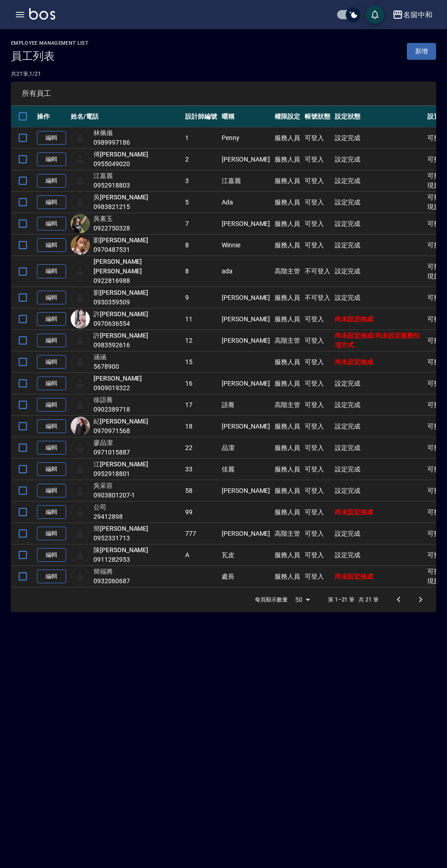 The width and height of the screenshot is (447, 868). What do you see at coordinates (121, 431) in the screenshot?
I see `div: 0970971568` at bounding box center [121, 431].